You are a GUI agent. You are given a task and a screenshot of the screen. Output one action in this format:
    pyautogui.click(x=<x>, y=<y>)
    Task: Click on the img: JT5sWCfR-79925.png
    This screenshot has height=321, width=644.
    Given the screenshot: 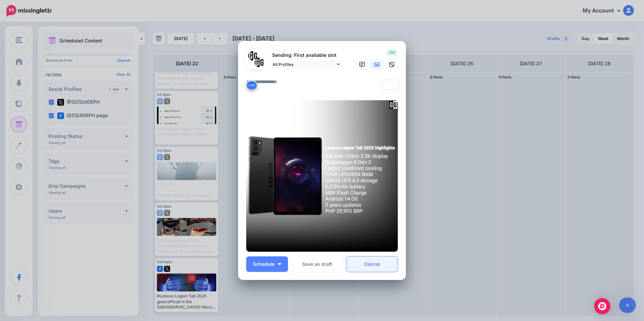 What is the action you would take?
    pyautogui.click(x=259, y=62)
    